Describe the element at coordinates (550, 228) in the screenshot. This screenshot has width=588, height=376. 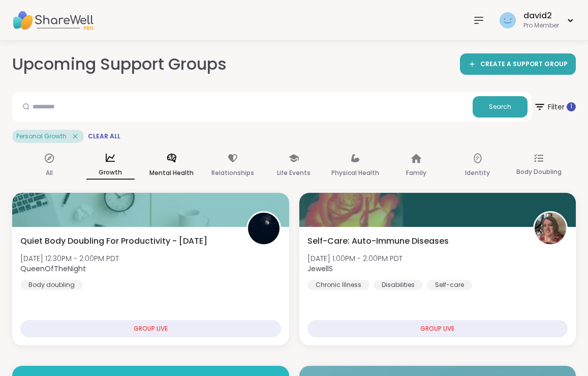
I see `img: JewellS` at that location.